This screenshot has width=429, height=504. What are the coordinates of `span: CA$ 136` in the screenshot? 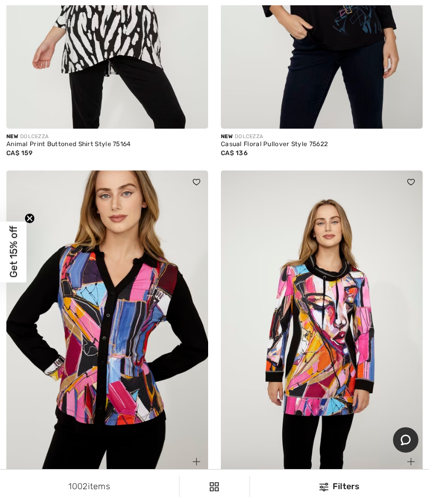 It's located at (234, 153).